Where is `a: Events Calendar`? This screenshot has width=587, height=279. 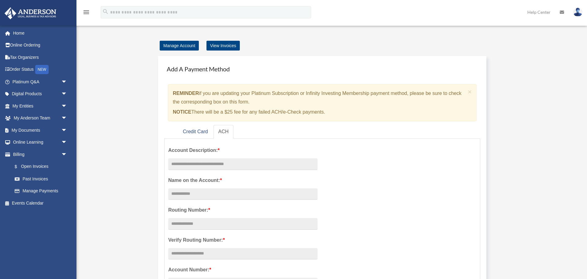 a: Events Calendar is located at coordinates (40, 203).